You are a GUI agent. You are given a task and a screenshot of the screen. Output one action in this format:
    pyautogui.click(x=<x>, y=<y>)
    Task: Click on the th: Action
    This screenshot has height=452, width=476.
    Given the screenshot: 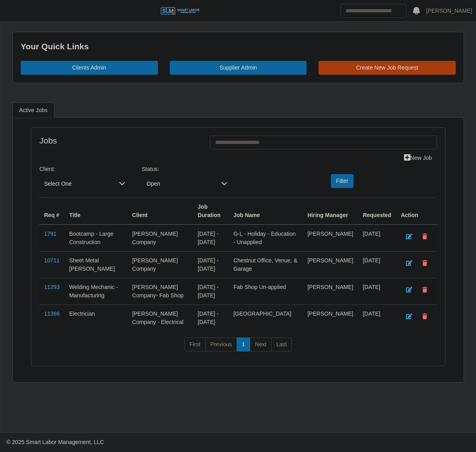 What is the action you would take?
    pyautogui.click(x=417, y=211)
    